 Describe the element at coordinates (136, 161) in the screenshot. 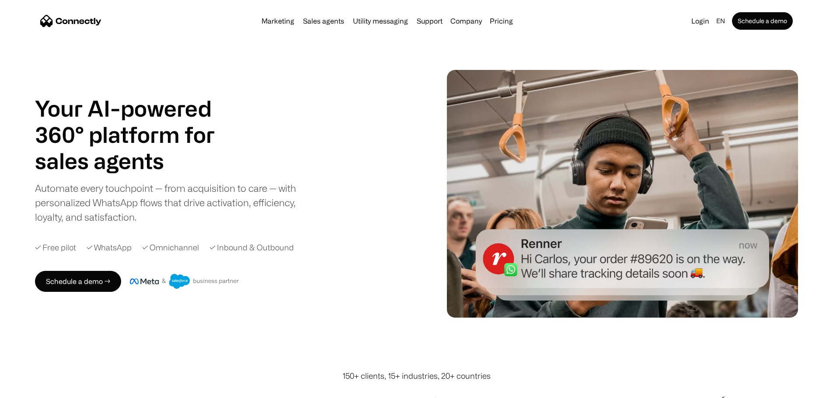

I see `div: 1 of 4` at that location.